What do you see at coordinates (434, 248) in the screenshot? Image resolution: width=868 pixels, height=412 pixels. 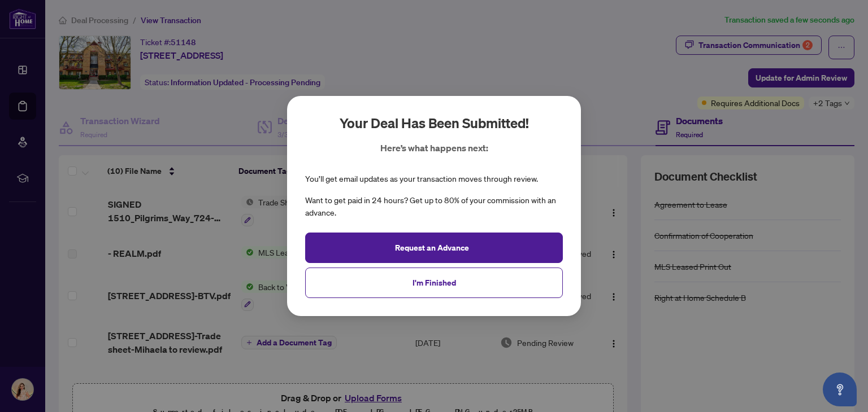 I see `a: Request an Advance` at bounding box center [434, 248].